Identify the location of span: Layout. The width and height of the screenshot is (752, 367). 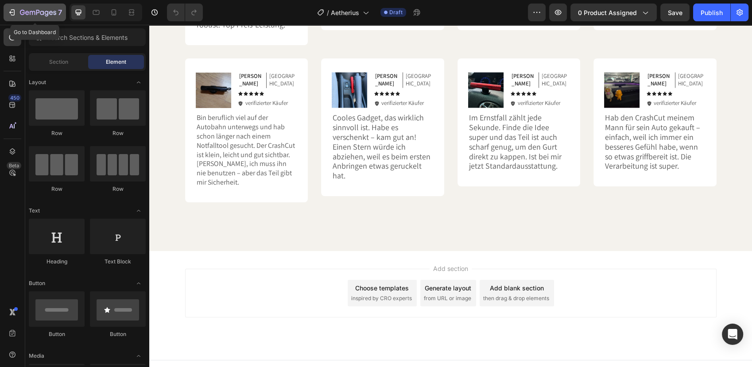
(37, 82).